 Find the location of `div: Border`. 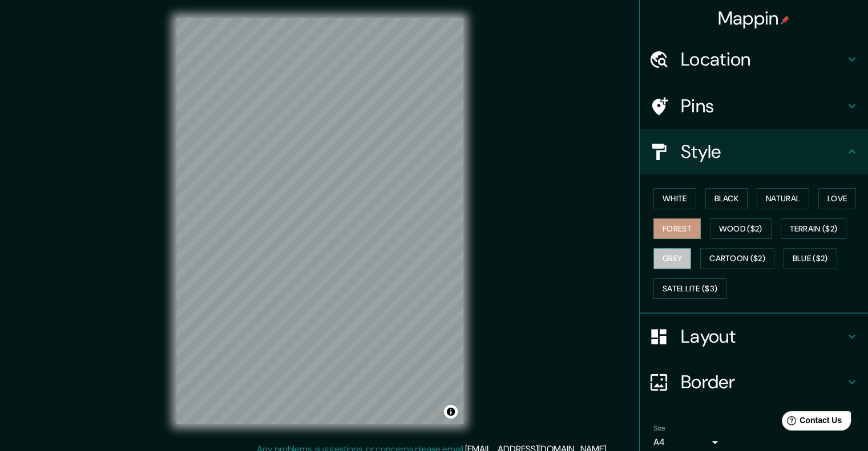

div: Border is located at coordinates (754, 382).